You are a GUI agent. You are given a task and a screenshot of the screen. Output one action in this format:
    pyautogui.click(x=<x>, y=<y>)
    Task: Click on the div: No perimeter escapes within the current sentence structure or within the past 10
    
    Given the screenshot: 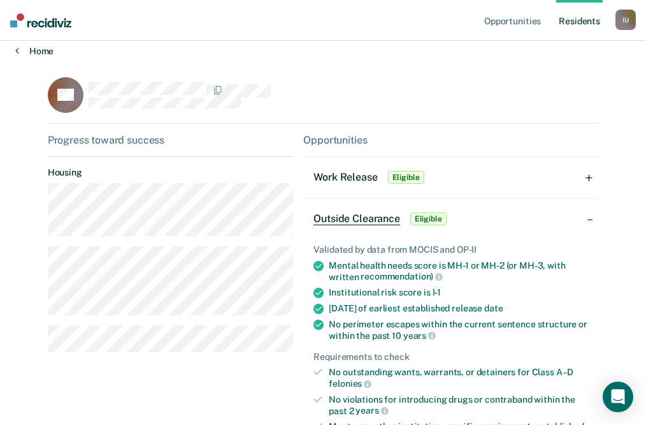 What is the action you would take?
    pyautogui.click(x=458, y=330)
    